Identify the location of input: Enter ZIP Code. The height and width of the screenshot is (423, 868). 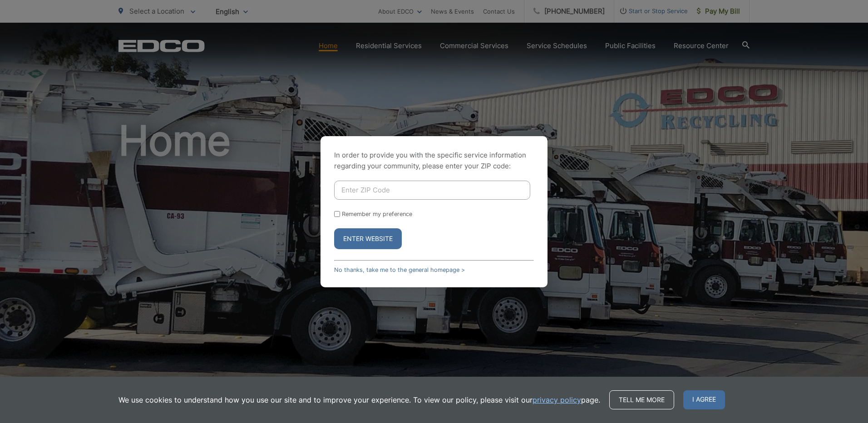
(432, 190).